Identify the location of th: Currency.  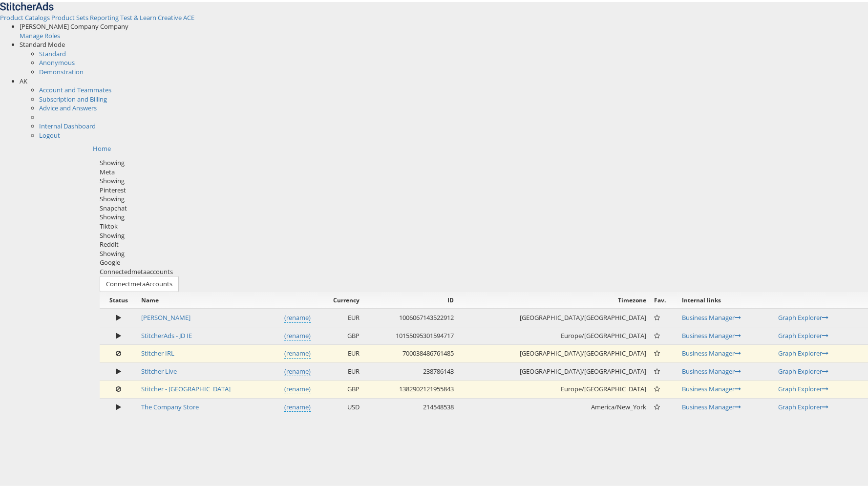
(339, 298).